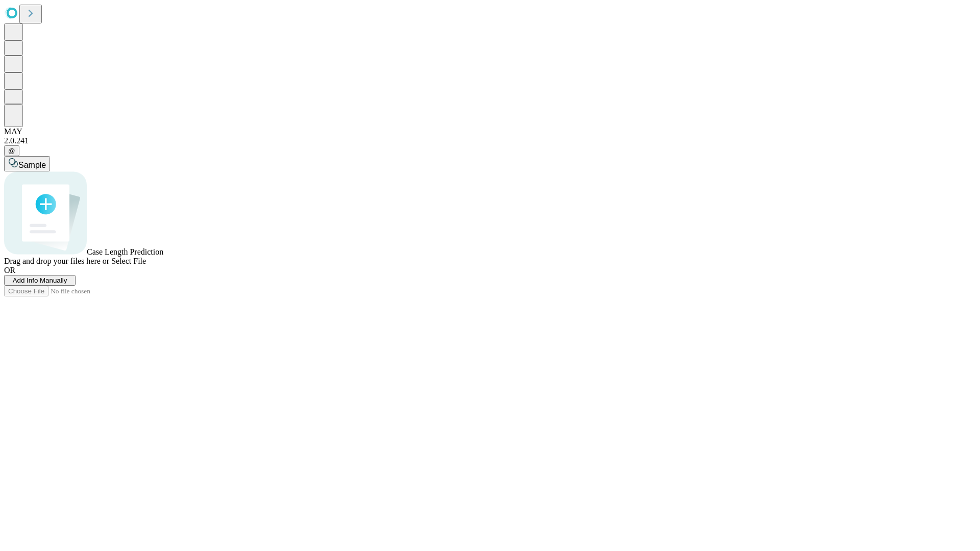  I want to click on button: Add Info Manually, so click(40, 280).